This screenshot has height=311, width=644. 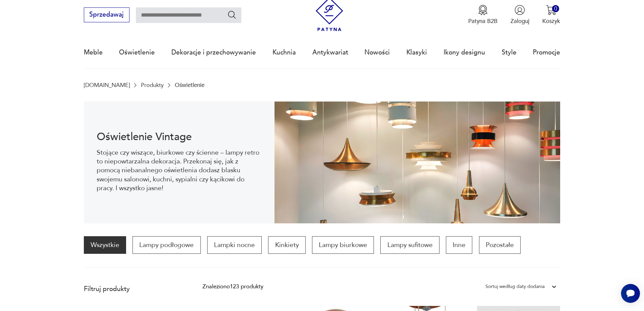 I want to click on p: Filtruj produkty, so click(x=133, y=289).